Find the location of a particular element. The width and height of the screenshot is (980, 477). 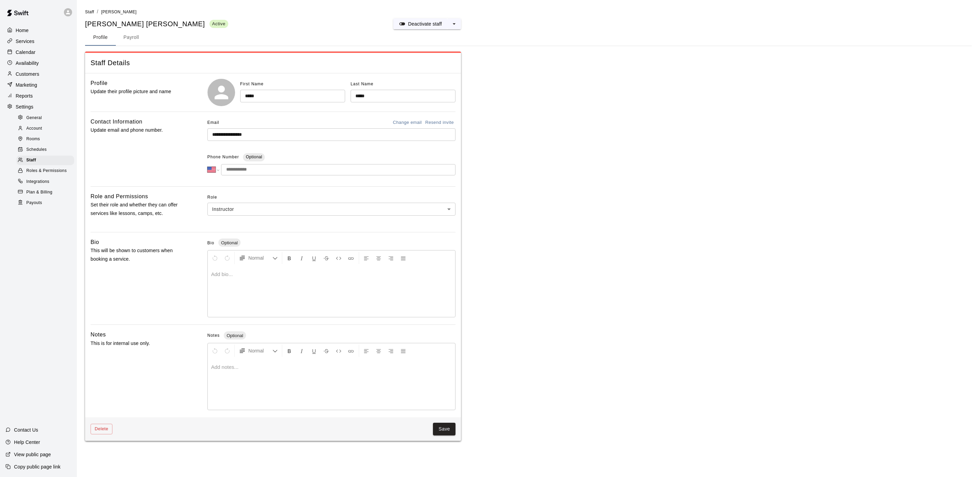

button: Center Align is located at coordinates (379, 258).